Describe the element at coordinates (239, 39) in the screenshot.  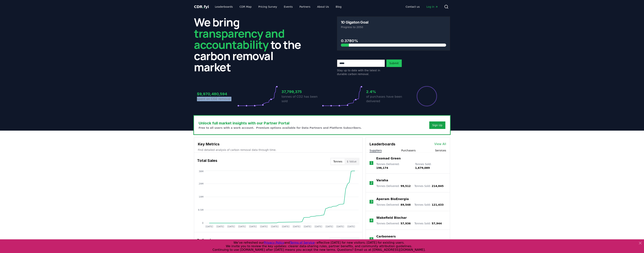
I see `span: transparency and accountability` at that location.